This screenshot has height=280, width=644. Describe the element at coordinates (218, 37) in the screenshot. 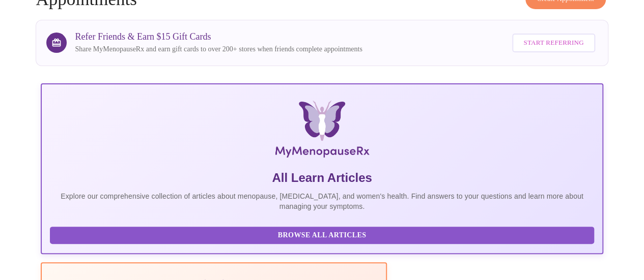

I see `h3: Refer Friends & Earn $15 Gift Cards` at that location.